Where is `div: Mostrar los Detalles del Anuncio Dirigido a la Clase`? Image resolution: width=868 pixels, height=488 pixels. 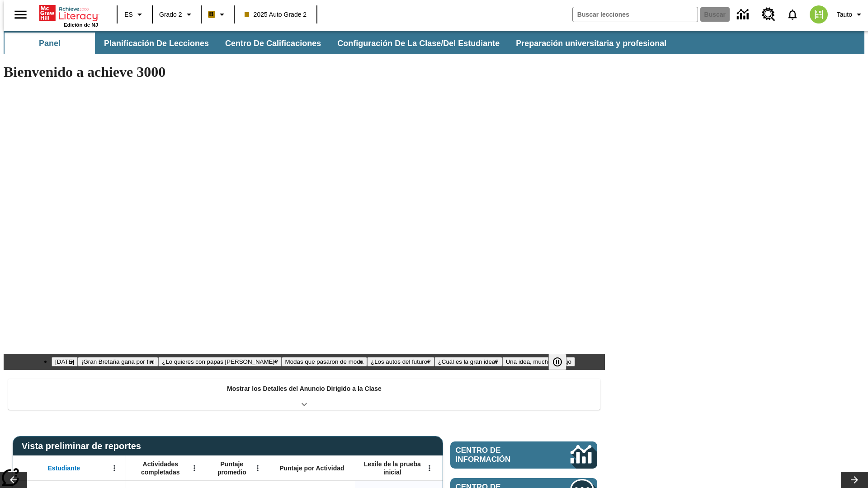
div: Mostrar los Detalles del Anuncio Dirigido a la Clase is located at coordinates (305, 394).